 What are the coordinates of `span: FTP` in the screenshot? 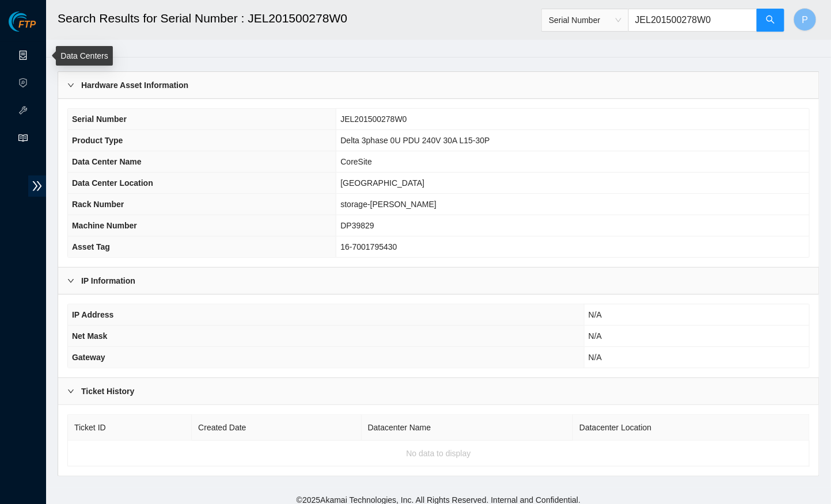 It's located at (27, 25).